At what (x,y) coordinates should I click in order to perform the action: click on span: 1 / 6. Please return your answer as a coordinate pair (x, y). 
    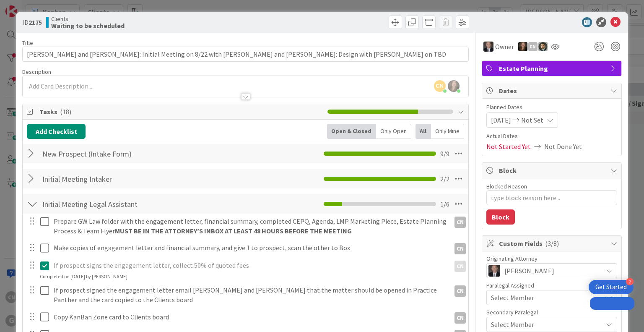
    Looking at the image, I should click on (444, 204).